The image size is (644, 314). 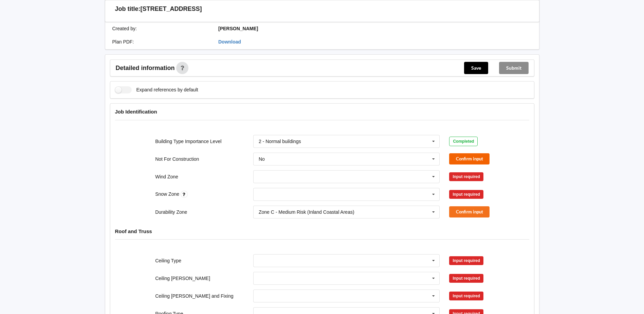 I want to click on h3: Job title:, so click(x=128, y=9).